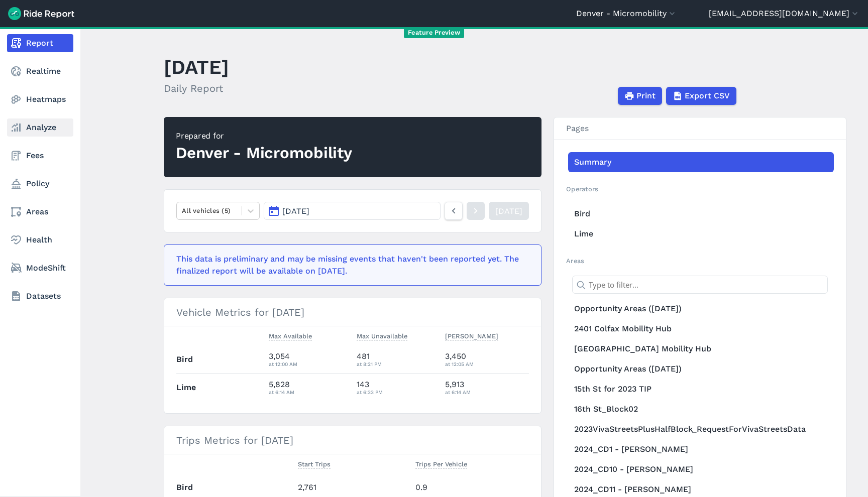  What do you see at coordinates (41, 183) in the screenshot?
I see `a: Policy` at bounding box center [41, 183].